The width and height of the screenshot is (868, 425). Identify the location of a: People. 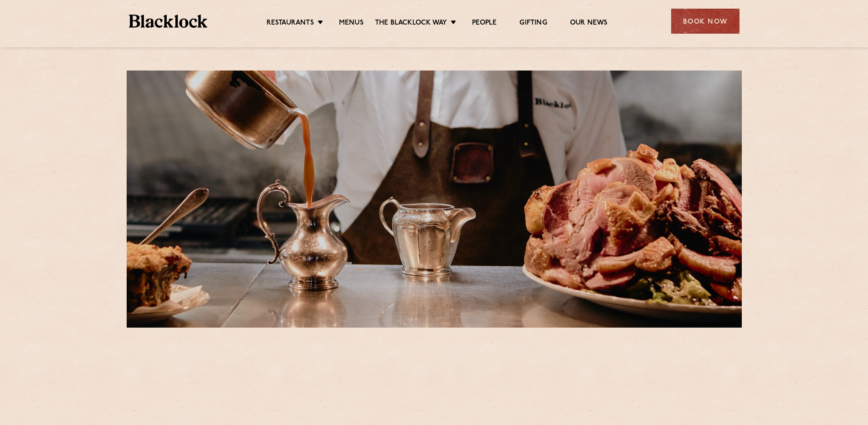
(484, 24).